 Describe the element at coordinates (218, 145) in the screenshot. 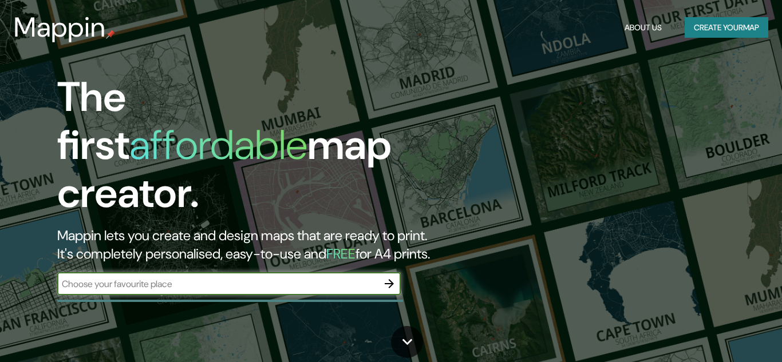

I see `h1: affordable` at that location.